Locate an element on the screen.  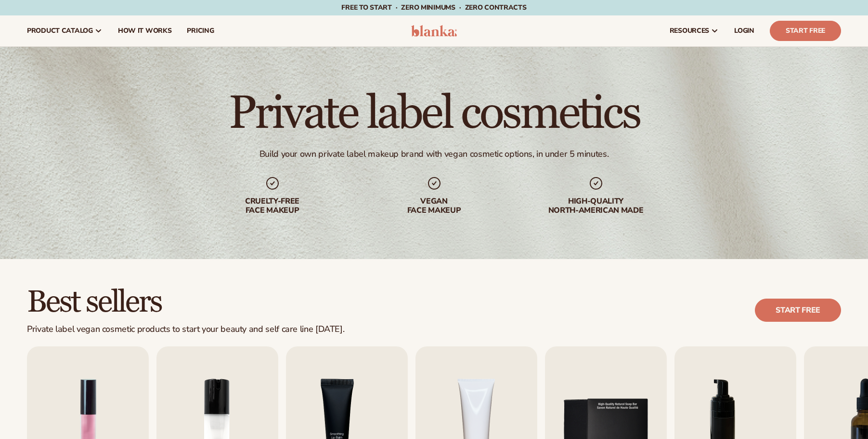
div: Build your own private label makeup brand with vegan cosmetic options, in under 5 minutes. is located at coordinates (435, 154).